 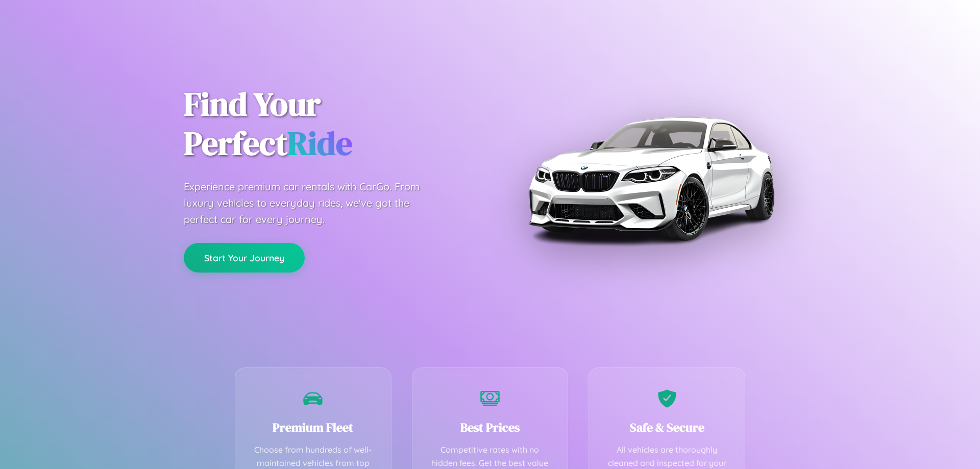 I want to click on h3: Best Prices, so click(x=490, y=428).